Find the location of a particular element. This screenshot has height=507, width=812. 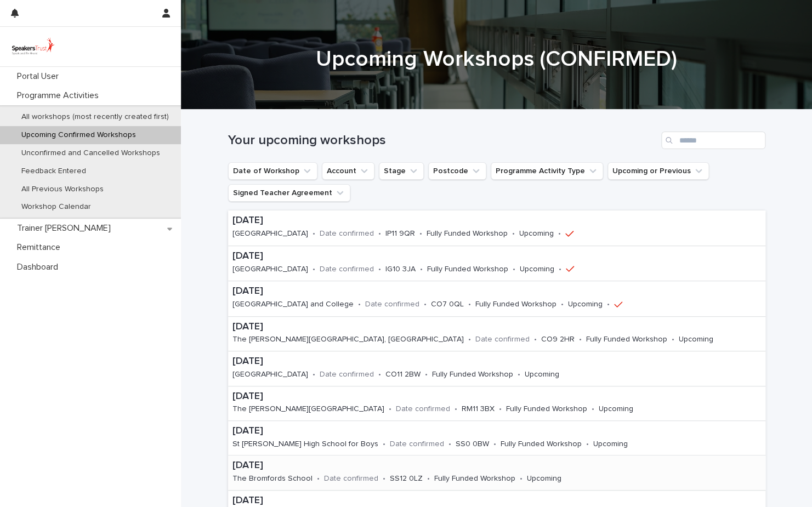

p: Feedback Entered is located at coordinates (54, 171).